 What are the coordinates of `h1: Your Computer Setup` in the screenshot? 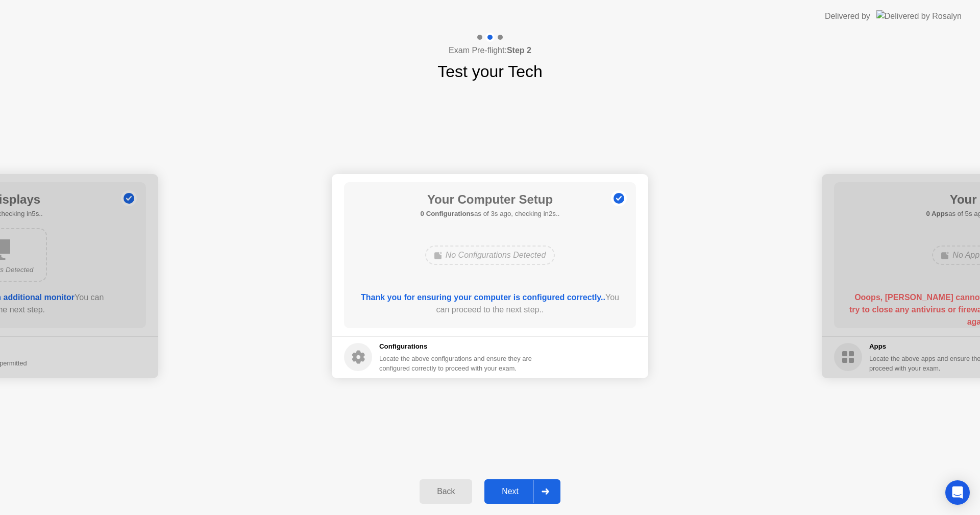 It's located at (490, 199).